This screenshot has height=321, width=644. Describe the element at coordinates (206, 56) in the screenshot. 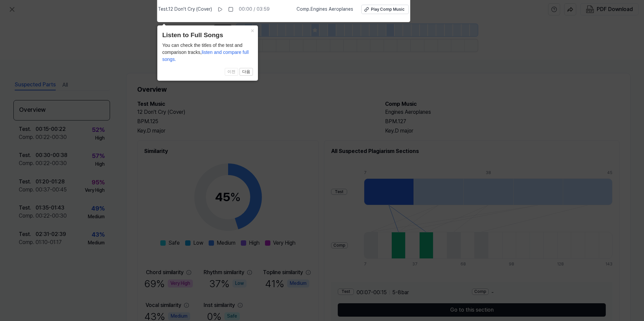

I see `span: listen and compare full songs.` at that location.